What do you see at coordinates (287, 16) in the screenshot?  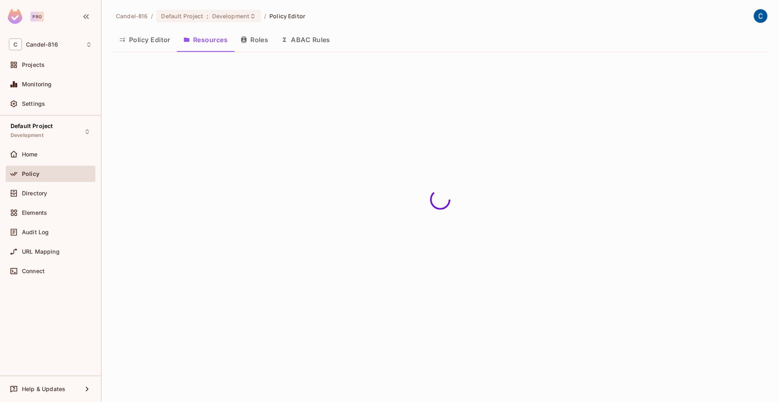 I see `span: Policy Editor` at bounding box center [287, 16].